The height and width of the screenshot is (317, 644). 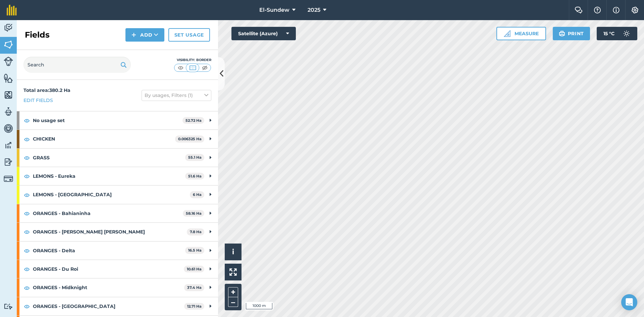 What do you see at coordinates (194, 269) in the screenshot?
I see `strong: 10.61 Ha` at bounding box center [194, 269].